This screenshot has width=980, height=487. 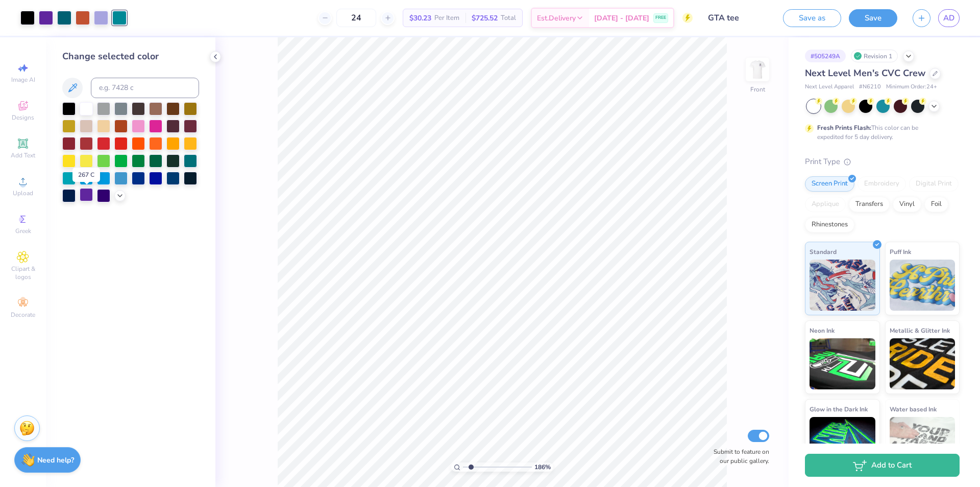 What do you see at coordinates (843, 442) in the screenshot?
I see `img: Glow in the Dark Ink` at bounding box center [843, 442].